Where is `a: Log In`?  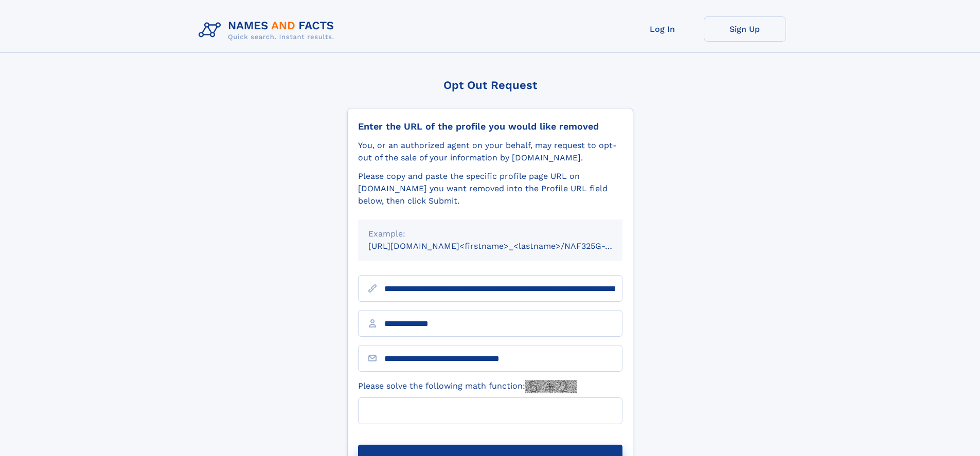 a: Log In is located at coordinates (662, 29).